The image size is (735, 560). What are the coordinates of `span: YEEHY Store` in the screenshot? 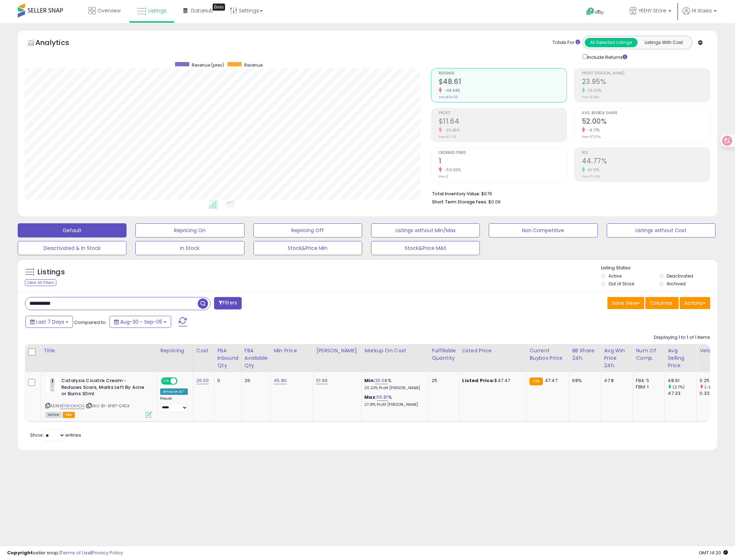 It's located at (652, 11).